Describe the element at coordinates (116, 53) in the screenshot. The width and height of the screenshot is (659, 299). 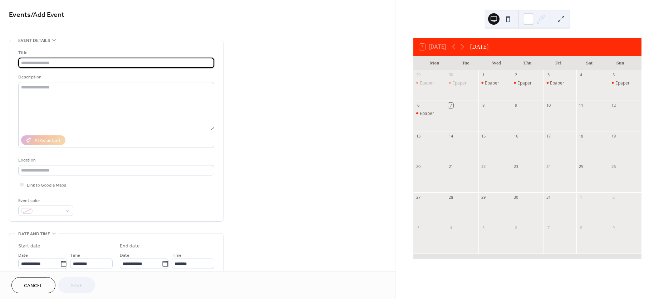
I see `div: Title` at that location.